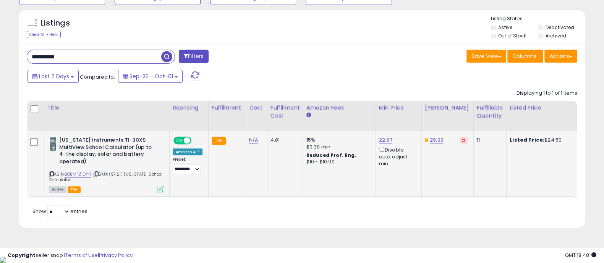 This screenshot has width=604, height=263. What do you see at coordinates (556, 36) in the screenshot?
I see `label: Archived` at bounding box center [556, 36].